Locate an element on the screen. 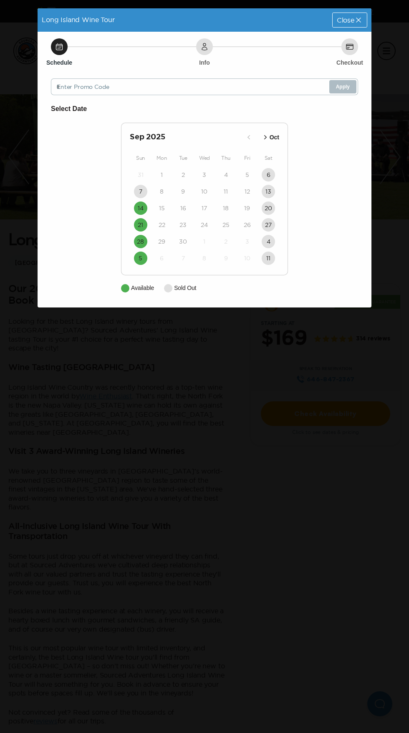  button: 29 is located at coordinates (162, 241).